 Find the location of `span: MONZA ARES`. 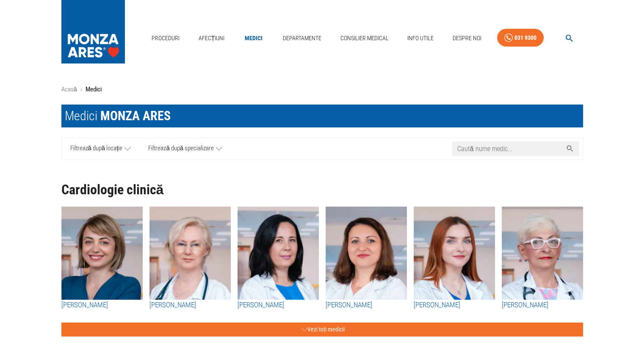

span: MONZA ARES is located at coordinates (136, 116).